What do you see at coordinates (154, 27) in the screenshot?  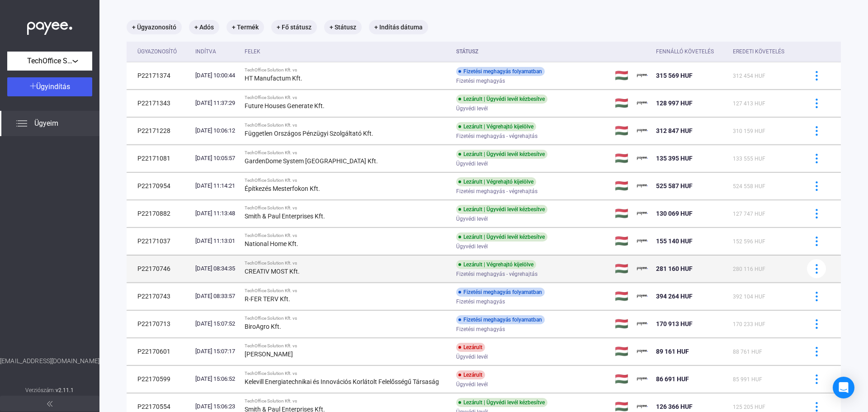 I see `mat-chip: + Ügyazonosító` at bounding box center [154, 27].